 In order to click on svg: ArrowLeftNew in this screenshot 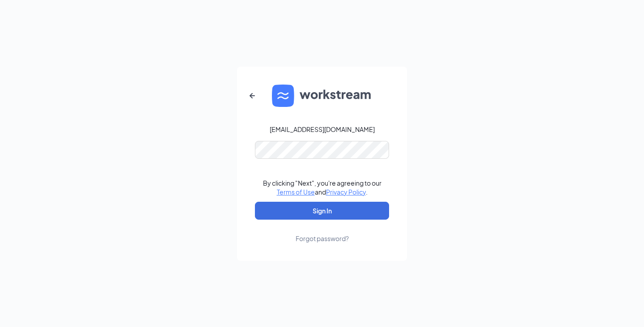, I will do `click(252, 96)`.